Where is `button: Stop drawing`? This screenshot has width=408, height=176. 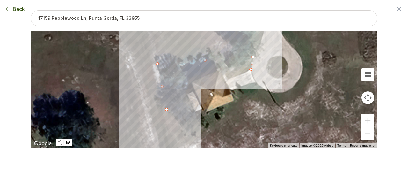 button: Stop drawing is located at coordinates (60, 142).